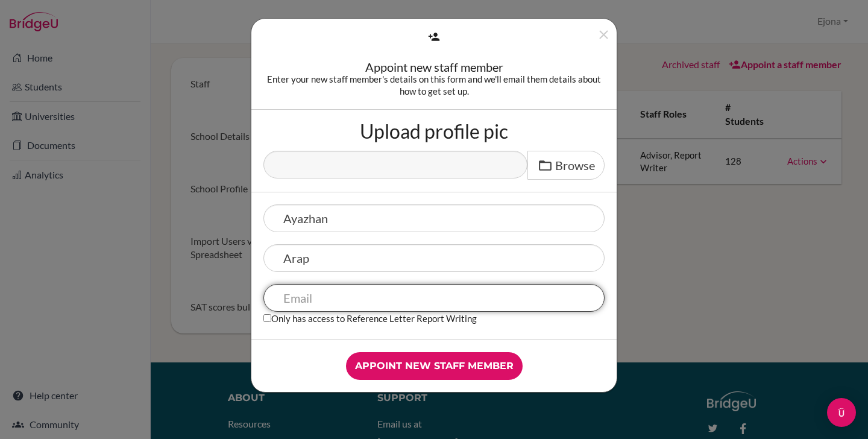 Image resolution: width=868 pixels, height=439 pixels. Describe the element at coordinates (603, 37) in the screenshot. I see `button: Close` at that location.